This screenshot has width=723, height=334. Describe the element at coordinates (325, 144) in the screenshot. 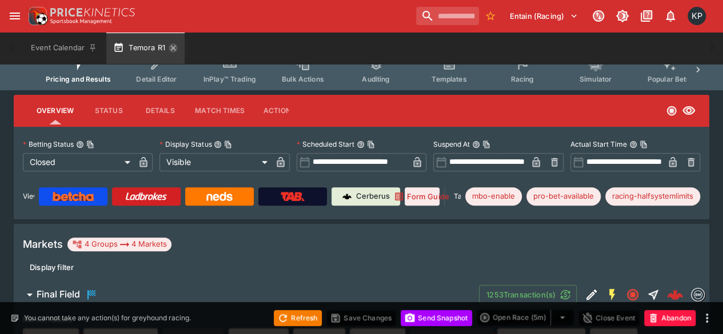

I see `p: Scheduled Start` at that location.